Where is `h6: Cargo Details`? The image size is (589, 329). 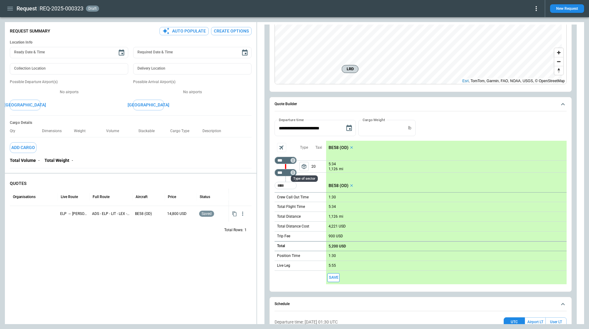
h6: Cargo Details is located at coordinates (131, 123).